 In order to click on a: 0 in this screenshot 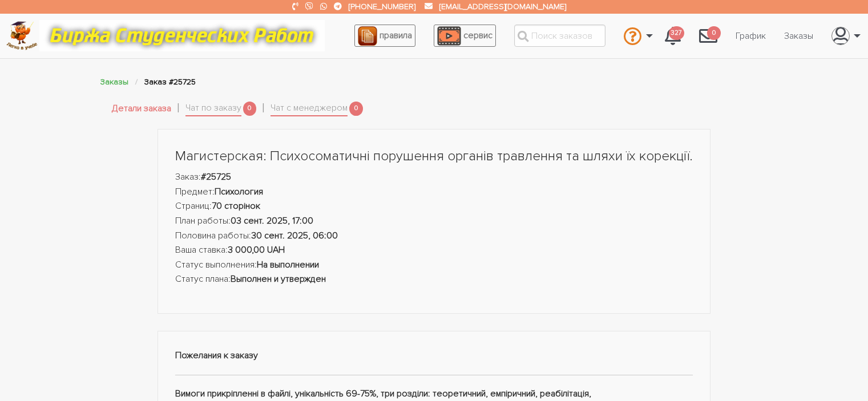, I will do `click(708, 36)`.